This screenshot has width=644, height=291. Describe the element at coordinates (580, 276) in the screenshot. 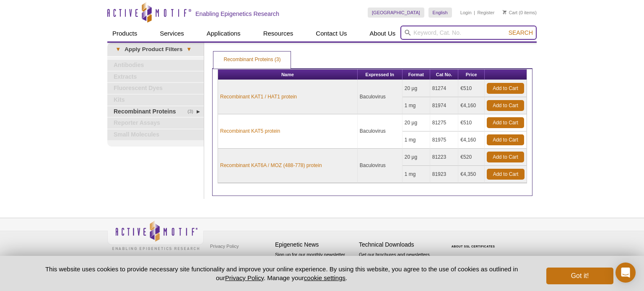

I see `button: Got it!` at that location.